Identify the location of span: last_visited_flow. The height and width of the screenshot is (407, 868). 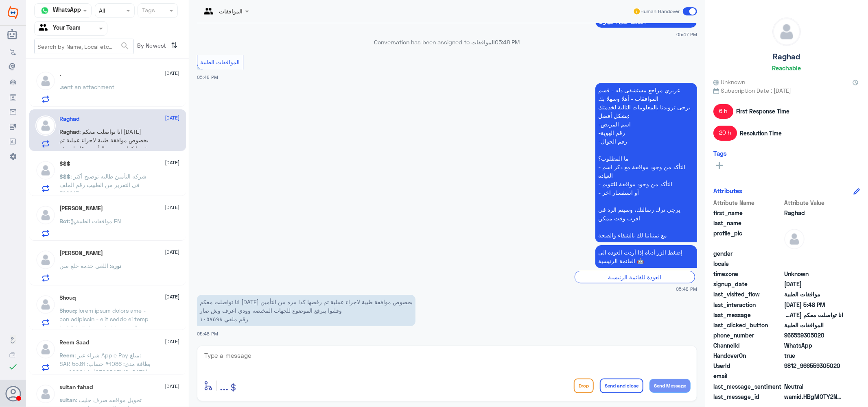
(748, 294).